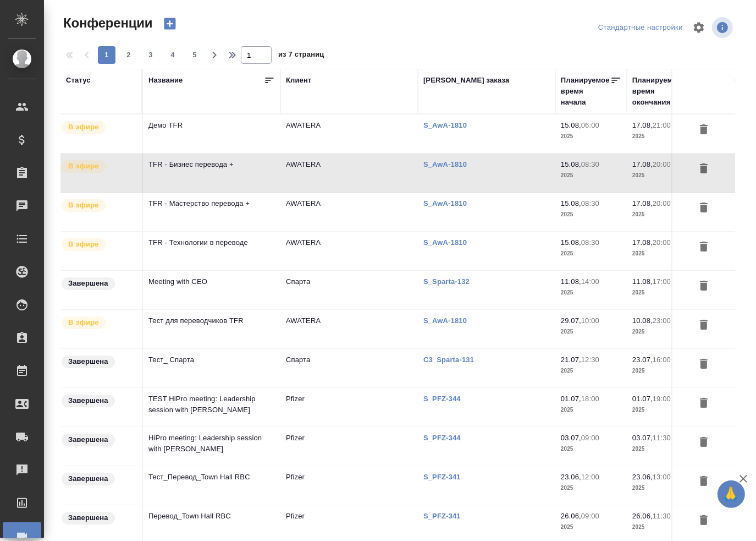 This screenshot has width=756, height=541. I want to click on button: 3, so click(151, 55).